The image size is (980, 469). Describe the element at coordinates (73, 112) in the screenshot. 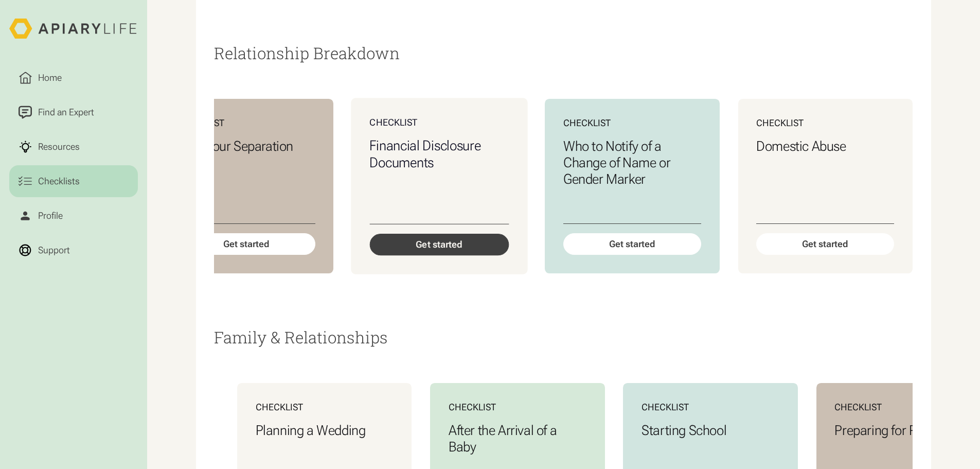

I see `a: Find an Expert` at that location.